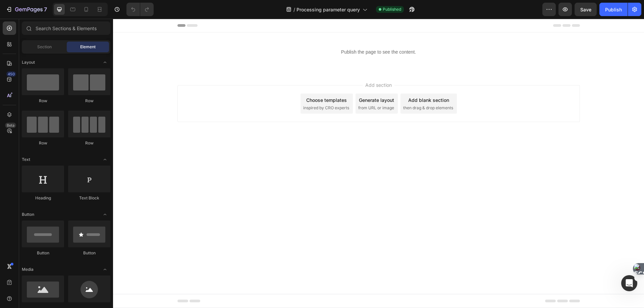  What do you see at coordinates (27, 270) in the screenshot?
I see `span: Media` at bounding box center [27, 270].